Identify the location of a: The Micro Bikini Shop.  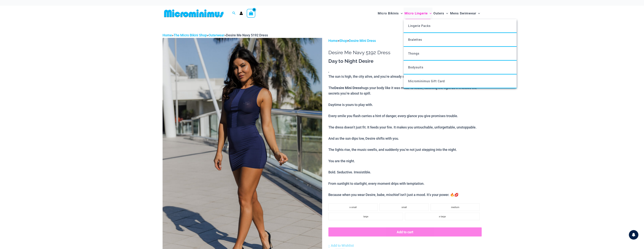
(190, 35).